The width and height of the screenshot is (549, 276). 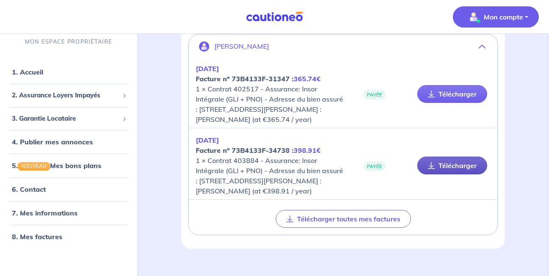 What do you see at coordinates (69, 72) in the screenshot?
I see `div: 1. Accueil` at bounding box center [69, 72].